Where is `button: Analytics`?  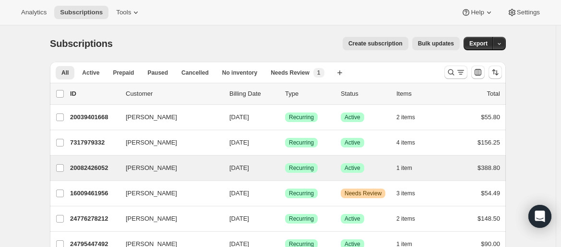
button: Analytics is located at coordinates (34, 12).